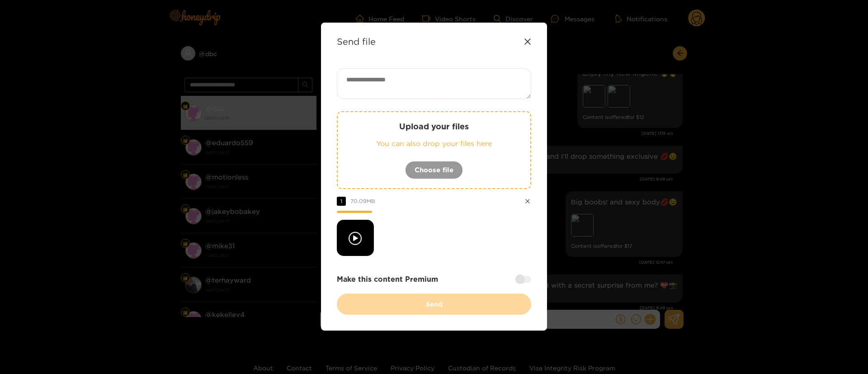  What do you see at coordinates (342, 201) in the screenshot?
I see `span: 1` at bounding box center [342, 201].